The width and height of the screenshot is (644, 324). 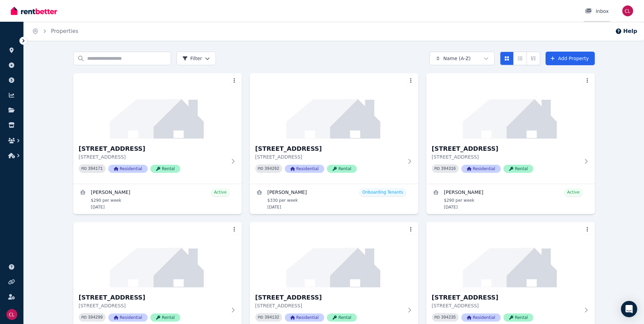 What do you see at coordinates (334, 255) in the screenshot?
I see `img: 55/4406 Pacific Hwy, Twelve Mile Creek` at bounding box center [334, 255].